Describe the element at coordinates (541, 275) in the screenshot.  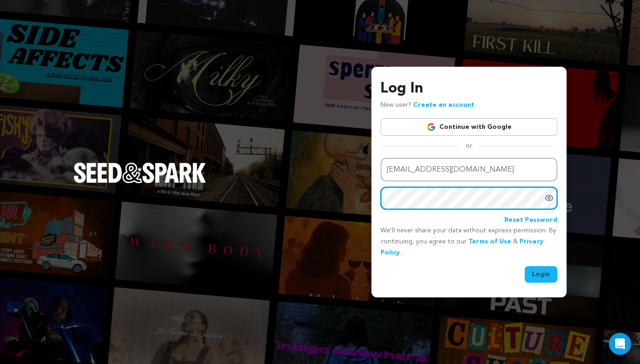
I see `button: Login` at that location.